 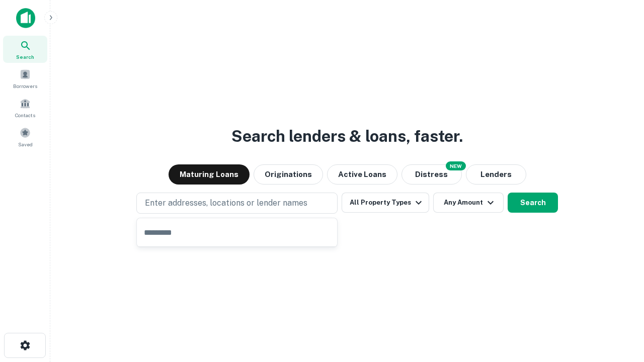 I want to click on a: Saved, so click(x=25, y=137).